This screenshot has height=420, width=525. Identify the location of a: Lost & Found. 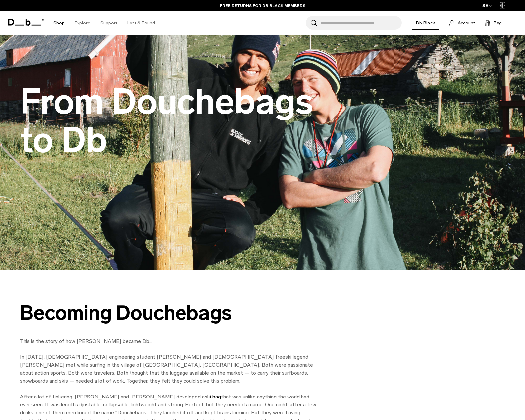
(141, 23).